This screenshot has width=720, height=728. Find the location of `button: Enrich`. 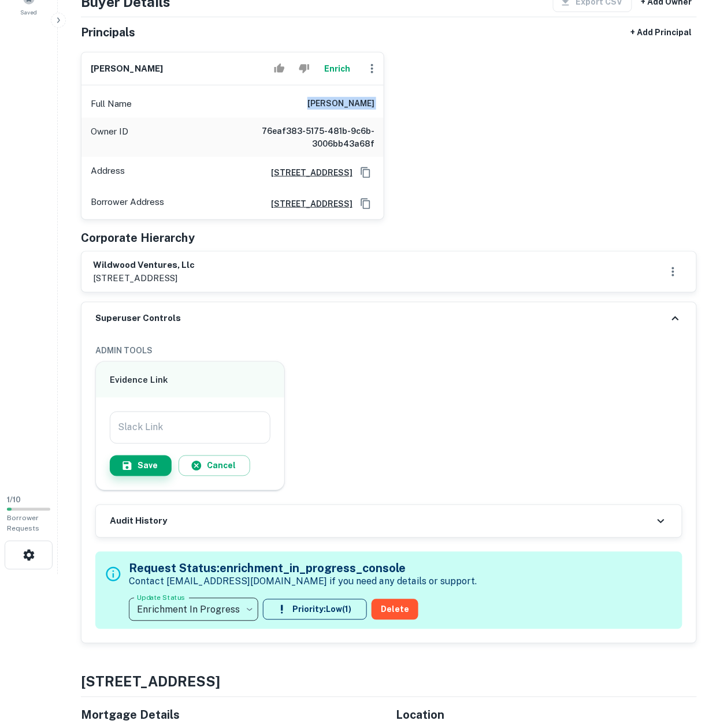

button: Enrich is located at coordinates (337, 69).